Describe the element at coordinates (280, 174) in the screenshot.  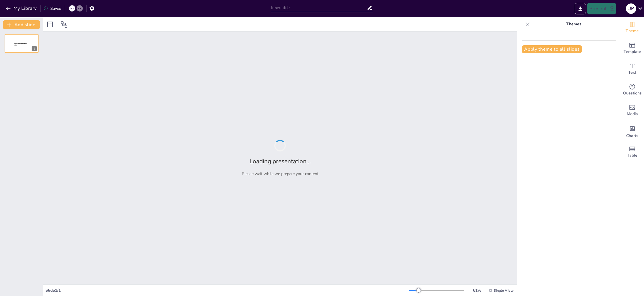
I see `p: Please wait while we prepare your content` at that location.